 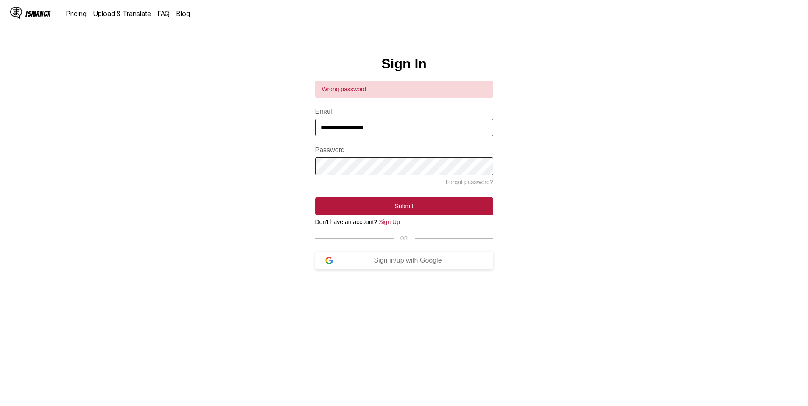 I want to click on a: Blog, so click(x=183, y=14).